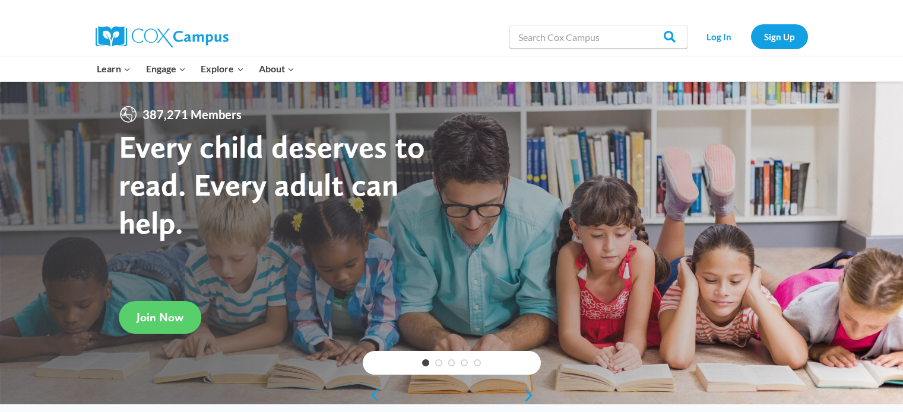  I want to click on a: 2, so click(439, 363).